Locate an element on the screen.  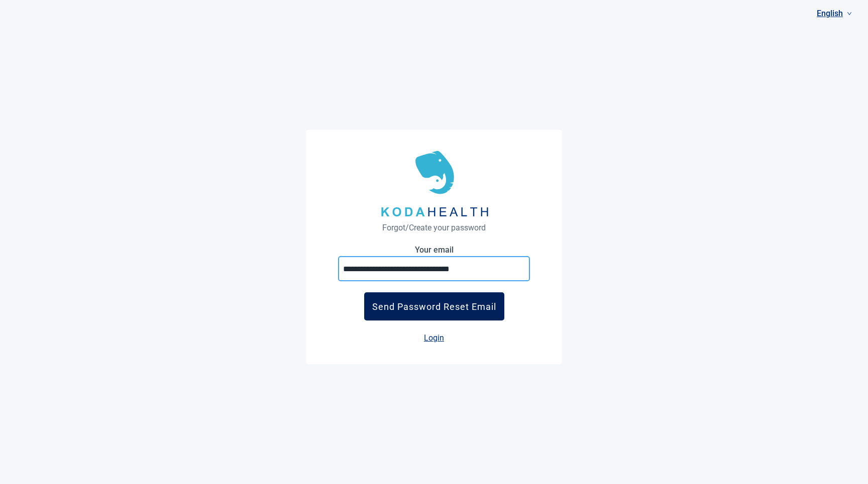
a: Login is located at coordinates (434, 337).